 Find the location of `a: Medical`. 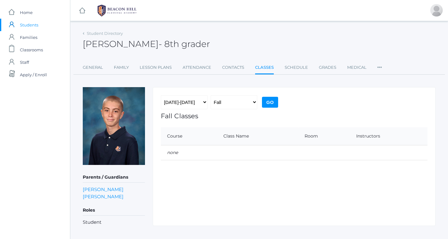

a: Medical is located at coordinates (357, 67).